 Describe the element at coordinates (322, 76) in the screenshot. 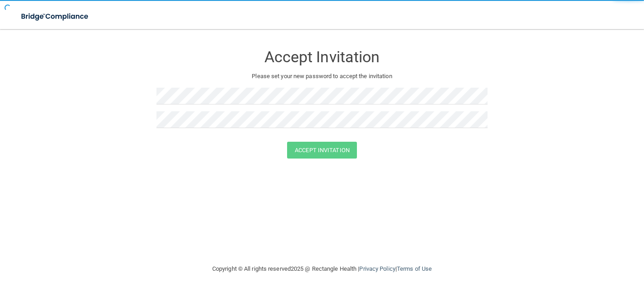

I see `p: Please set your new password to accept the invitation` at that location.